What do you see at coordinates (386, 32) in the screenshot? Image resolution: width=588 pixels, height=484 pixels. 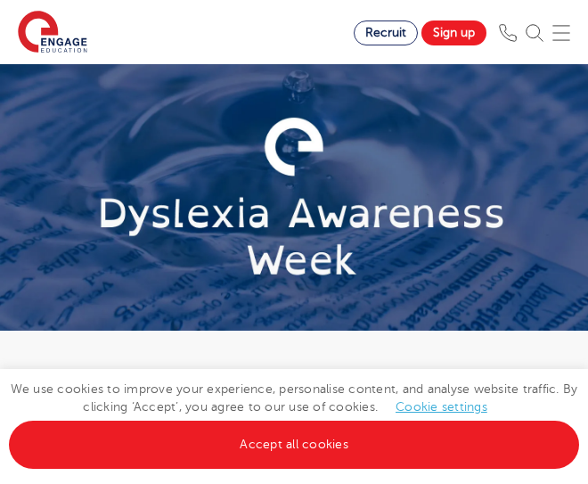 I see `span: Recruit` at bounding box center [386, 32].